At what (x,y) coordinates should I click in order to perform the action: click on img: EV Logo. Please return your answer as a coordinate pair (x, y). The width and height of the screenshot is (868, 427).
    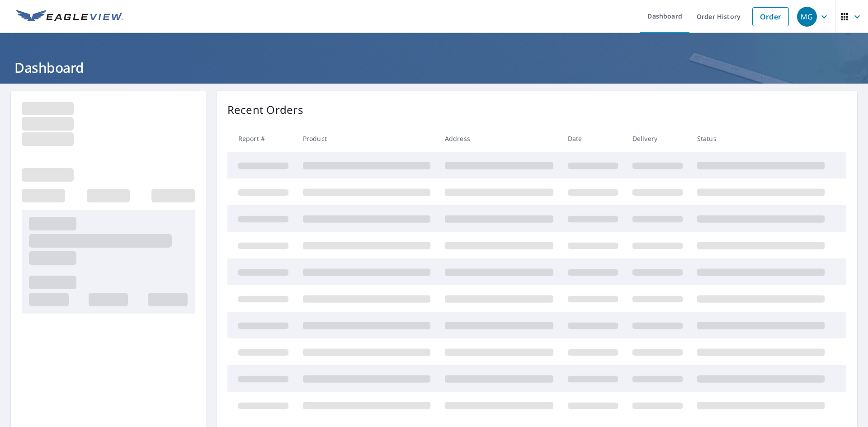
    Looking at the image, I should click on (69, 17).